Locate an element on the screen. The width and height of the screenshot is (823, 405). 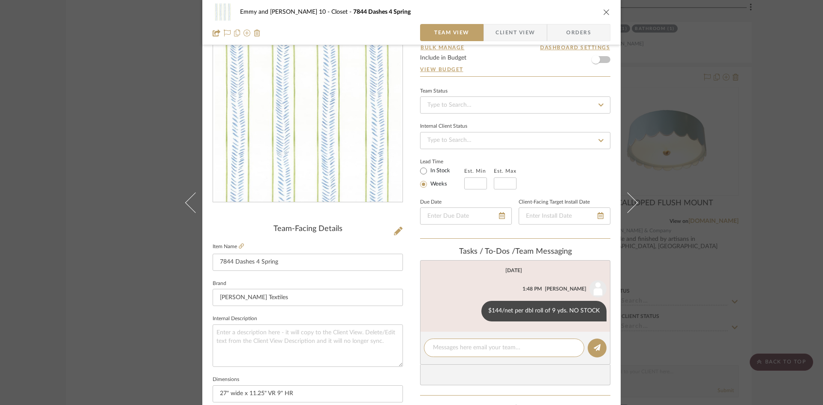
input: Enter Due Date is located at coordinates (466, 216).